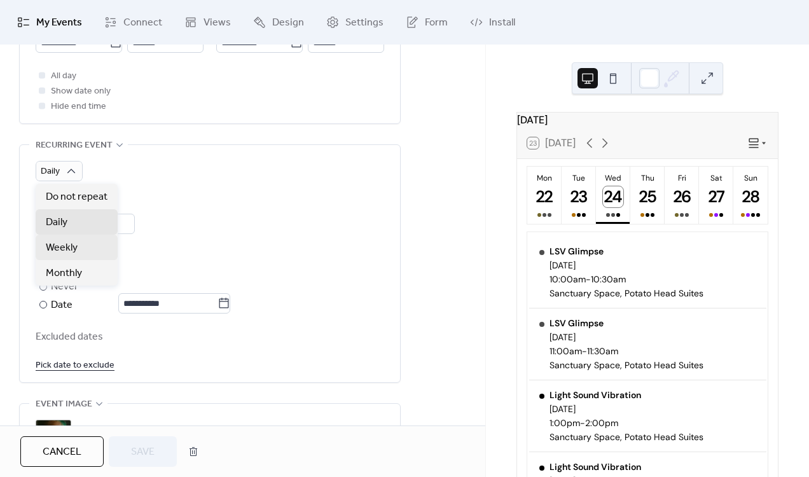 This screenshot has width=809, height=477. What do you see at coordinates (648, 195) in the screenshot?
I see `button: Thu25` at bounding box center [648, 195].